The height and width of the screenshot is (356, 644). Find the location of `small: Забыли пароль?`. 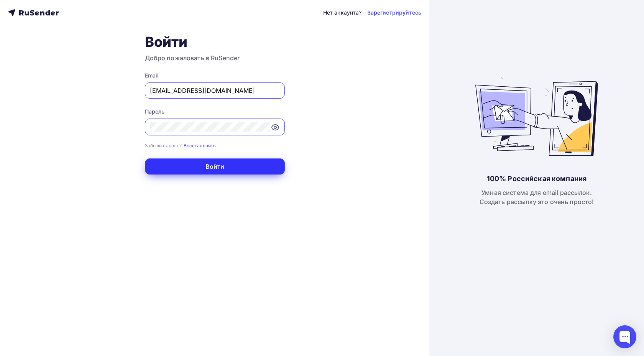

small: Забыли пароль? is located at coordinates (163, 146).